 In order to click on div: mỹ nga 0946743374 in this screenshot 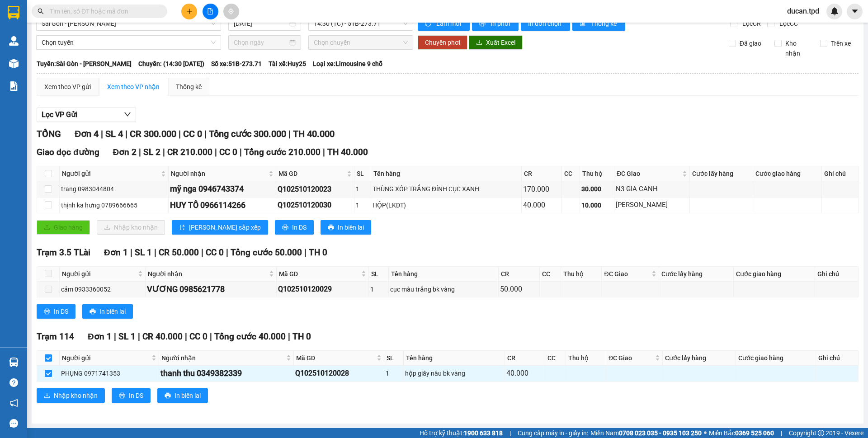, I will do `click(222, 189)`.